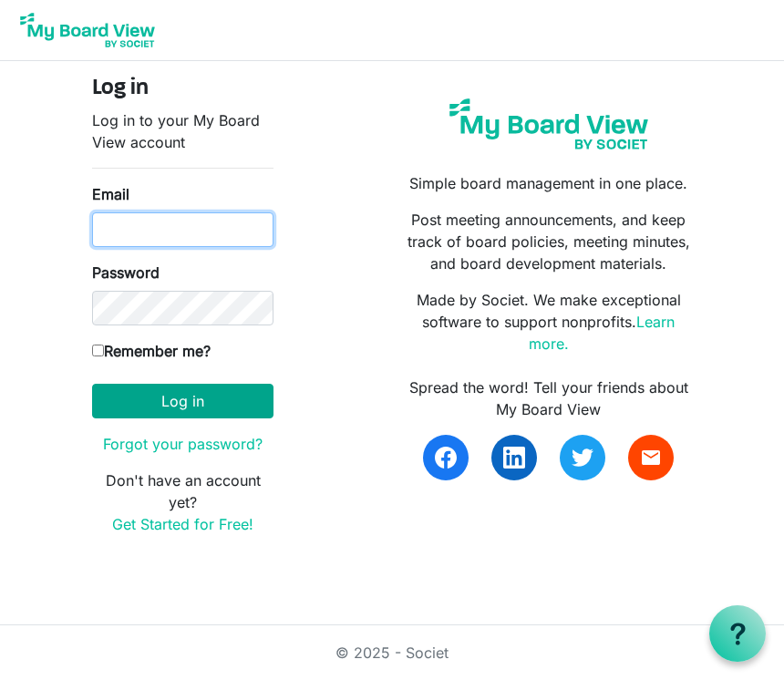 Image resolution: width=784 pixels, height=680 pixels. What do you see at coordinates (446, 458) in the screenshot?
I see `img: facebook.svg` at bounding box center [446, 458].